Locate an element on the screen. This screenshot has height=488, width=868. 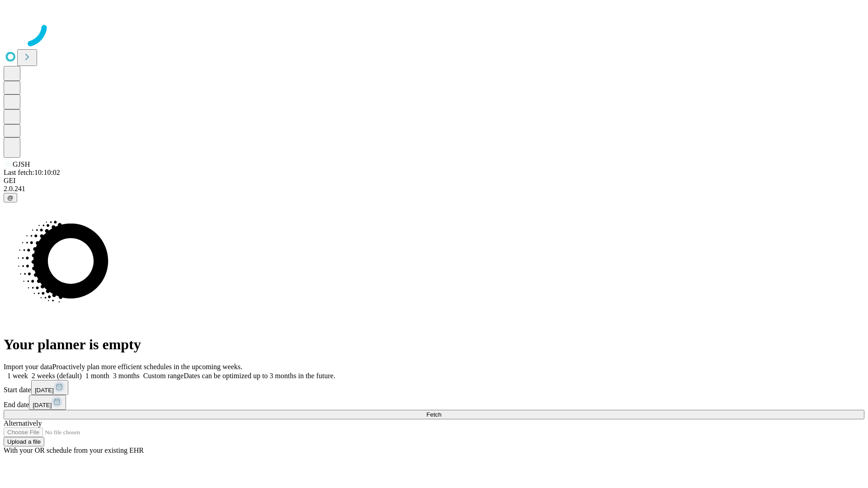
span: 1 month is located at coordinates (97, 375).